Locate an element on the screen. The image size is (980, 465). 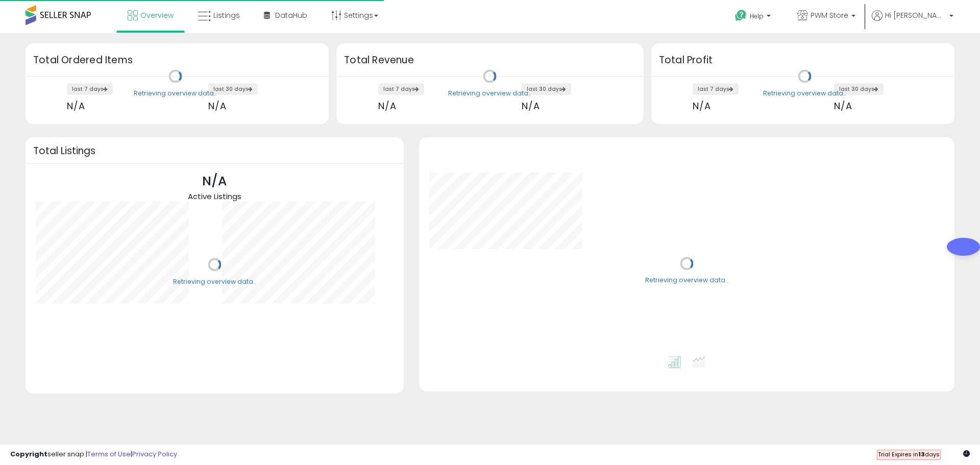
b: 13 is located at coordinates (922, 454).